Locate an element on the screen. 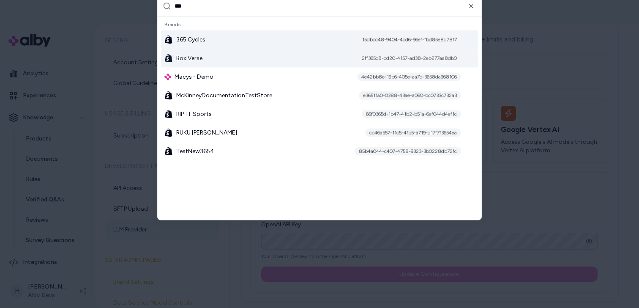  span: McKinneyDocumentationTestStore is located at coordinates (224, 95).